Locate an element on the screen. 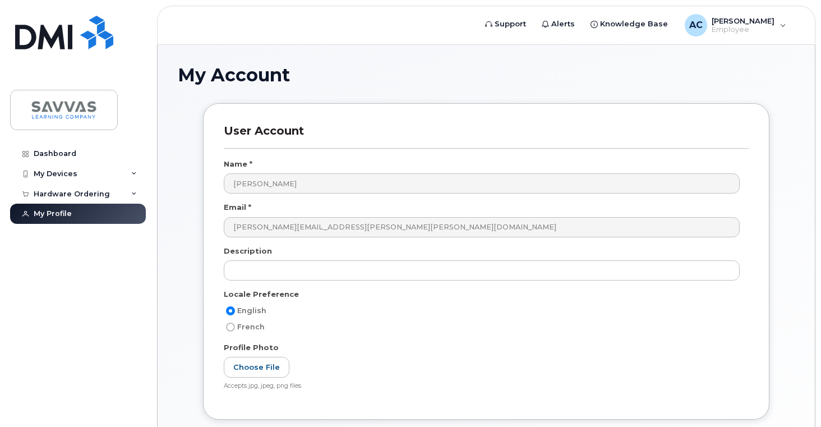 This screenshot has height=427, width=821. span: French is located at coordinates (251, 326).